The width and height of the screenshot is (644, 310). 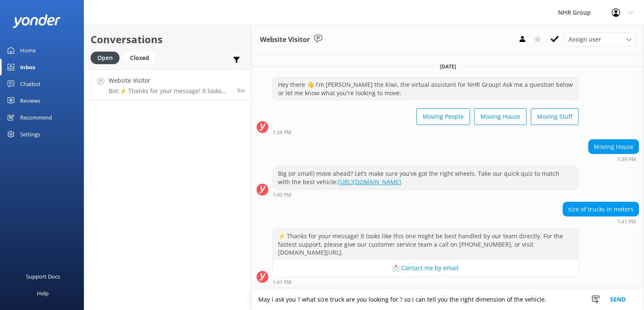 I want to click on p: Bot: ⚡ Thanks for your message! It looks like this one might be best handled by our team directly..., so click(x=170, y=91).